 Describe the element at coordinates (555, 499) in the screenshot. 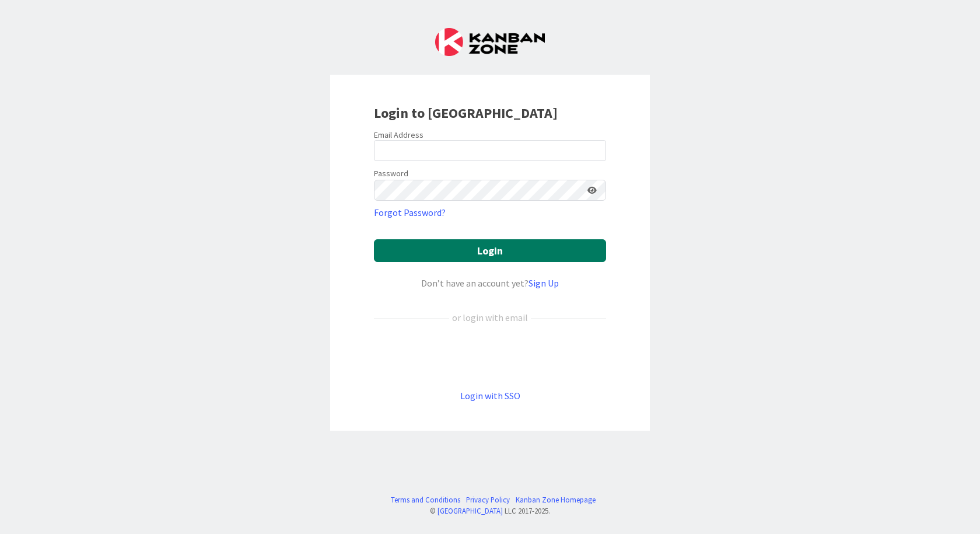

I see `a: Kanban Zone Homepage` at that location.